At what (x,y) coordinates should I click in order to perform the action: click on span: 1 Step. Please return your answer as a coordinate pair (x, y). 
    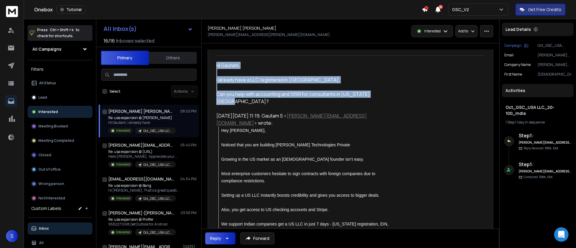
    Looking at the image, I should click on (510, 122).